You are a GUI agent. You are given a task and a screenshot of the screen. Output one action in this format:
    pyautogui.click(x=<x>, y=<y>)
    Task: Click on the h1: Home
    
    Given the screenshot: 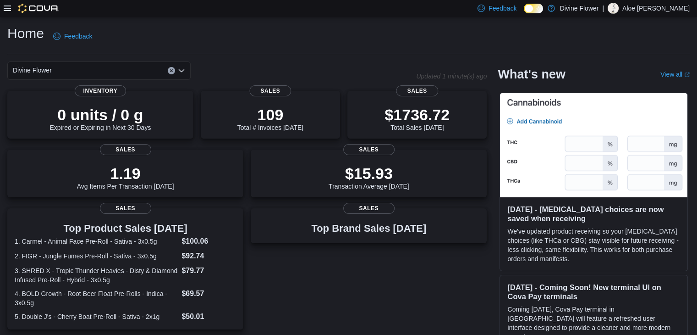 What is the action you would take?
    pyautogui.click(x=26, y=33)
    